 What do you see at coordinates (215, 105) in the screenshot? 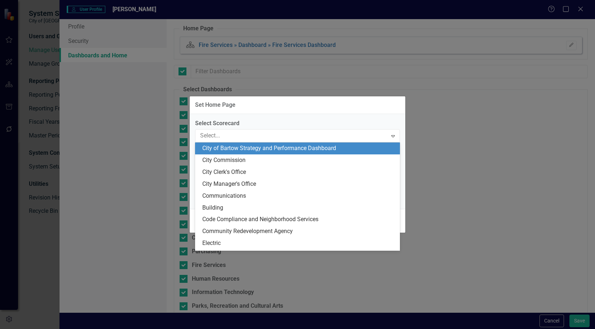
I see `div: Set Home Page` at bounding box center [215, 105].